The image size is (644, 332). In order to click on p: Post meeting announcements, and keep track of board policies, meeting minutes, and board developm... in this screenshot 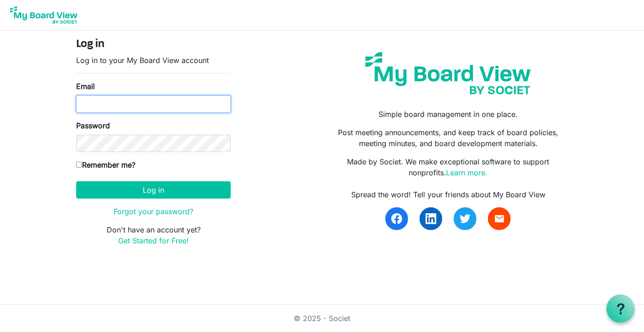, I will do `click(448, 138)`.